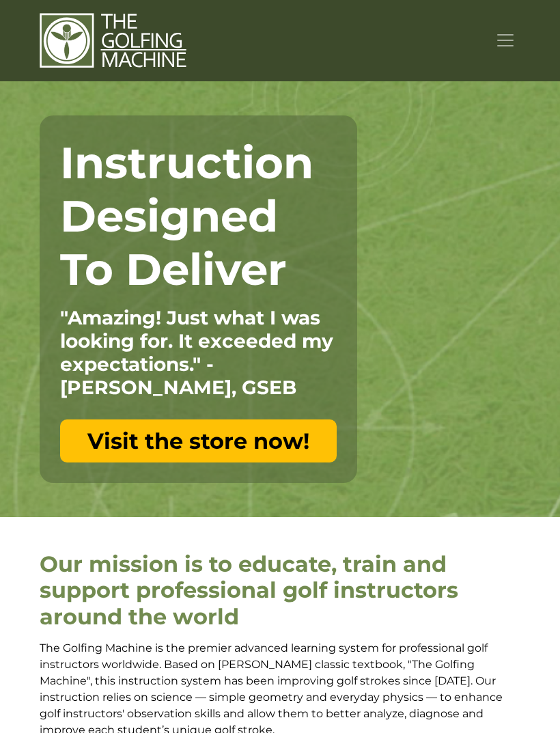 The width and height of the screenshot is (560, 733). I want to click on h1: Instruction Designed To Deliver, so click(198, 216).